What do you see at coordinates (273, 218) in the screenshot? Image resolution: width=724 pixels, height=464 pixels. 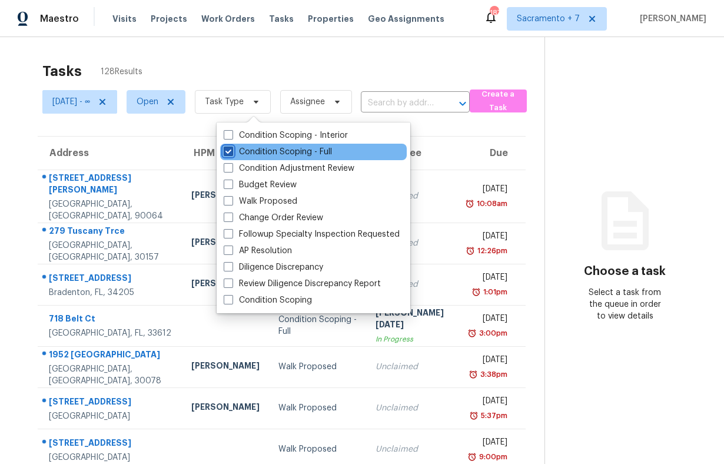 I see `label: Change Order Review` at bounding box center [273, 218].